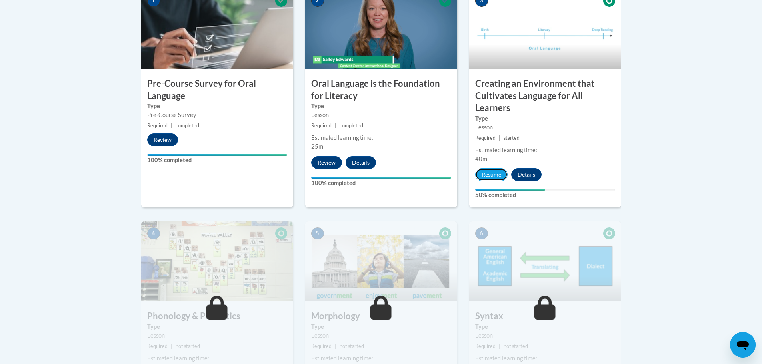 The height and width of the screenshot is (364, 762). Describe the element at coordinates (482, 234) in the screenshot. I see `span: 6` at that location.